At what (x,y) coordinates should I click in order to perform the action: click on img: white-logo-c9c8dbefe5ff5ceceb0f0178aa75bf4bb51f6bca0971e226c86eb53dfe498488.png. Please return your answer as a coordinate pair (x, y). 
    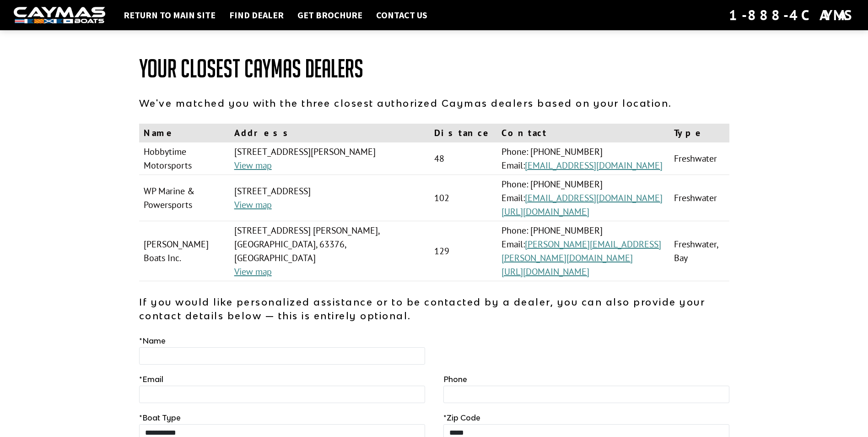
    Looking at the image, I should click on (60, 15).